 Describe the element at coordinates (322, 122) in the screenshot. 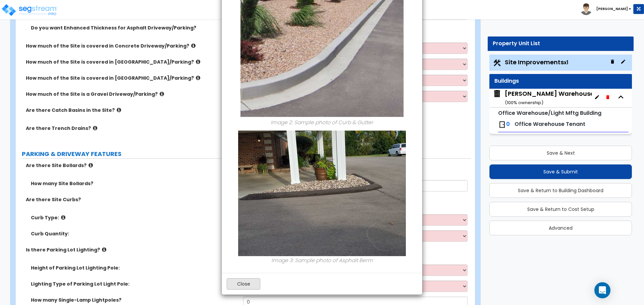

I see `i: Image 2: Sample photo of Curb & Gutter` at that location.